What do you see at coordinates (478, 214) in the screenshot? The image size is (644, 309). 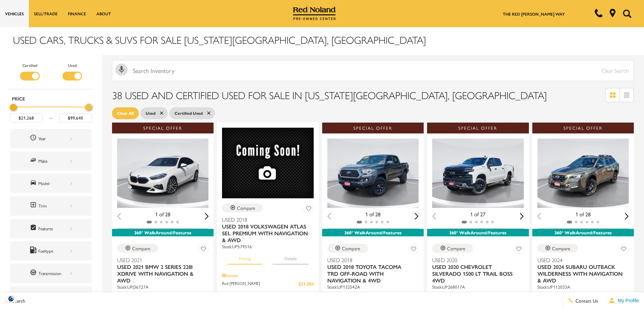 I see `div: 1 of 27` at bounding box center [478, 214].